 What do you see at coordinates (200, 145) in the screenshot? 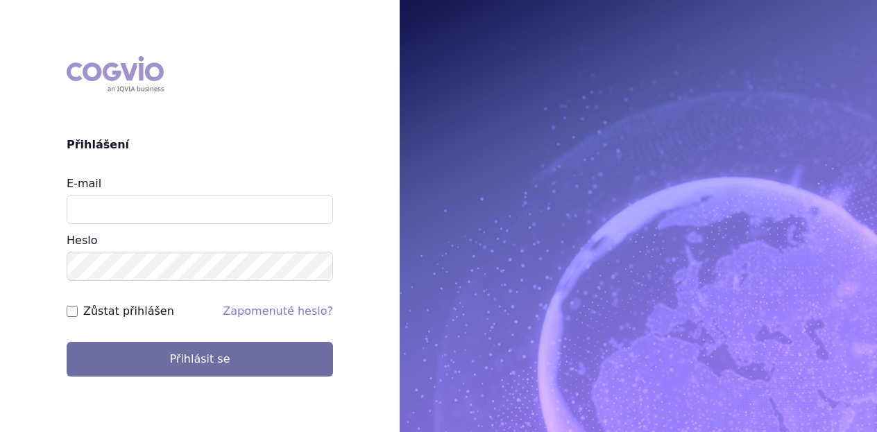
I see `h2: Přihlášení` at bounding box center [200, 145].